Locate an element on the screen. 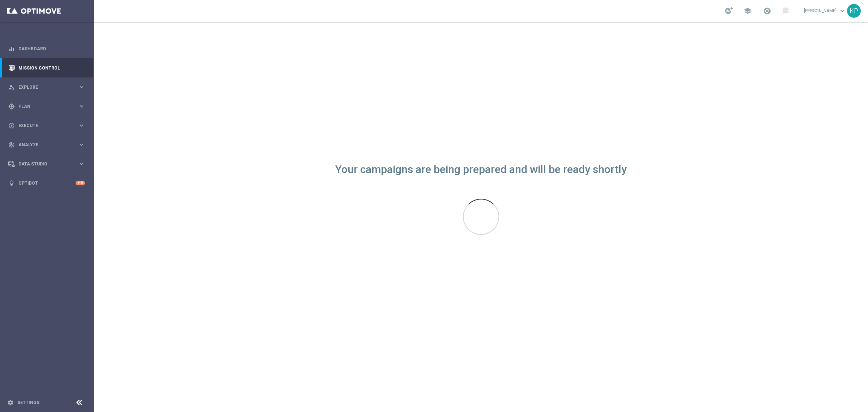  span: Plan is located at coordinates (48, 106).